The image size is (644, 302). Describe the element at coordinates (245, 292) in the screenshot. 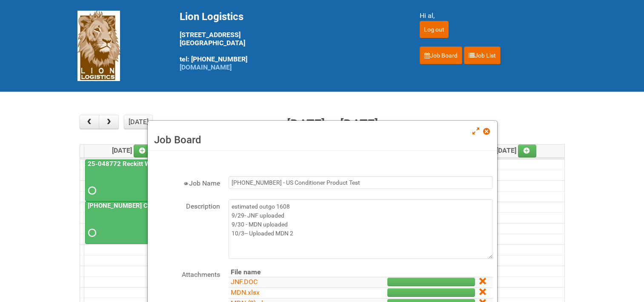

I see `a: MDN.xlsx` at that location.